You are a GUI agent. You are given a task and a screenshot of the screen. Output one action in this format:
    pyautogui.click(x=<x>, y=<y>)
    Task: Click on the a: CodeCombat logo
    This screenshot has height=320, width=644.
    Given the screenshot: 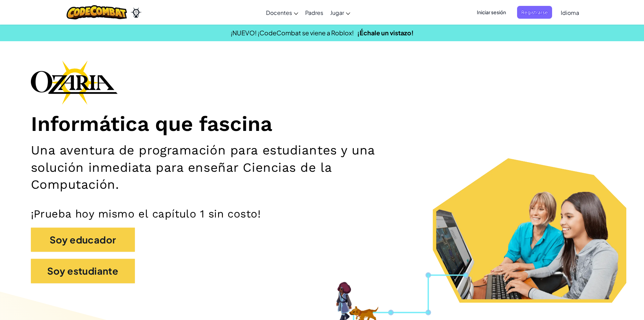 What is the action you would take?
    pyautogui.click(x=97, y=12)
    